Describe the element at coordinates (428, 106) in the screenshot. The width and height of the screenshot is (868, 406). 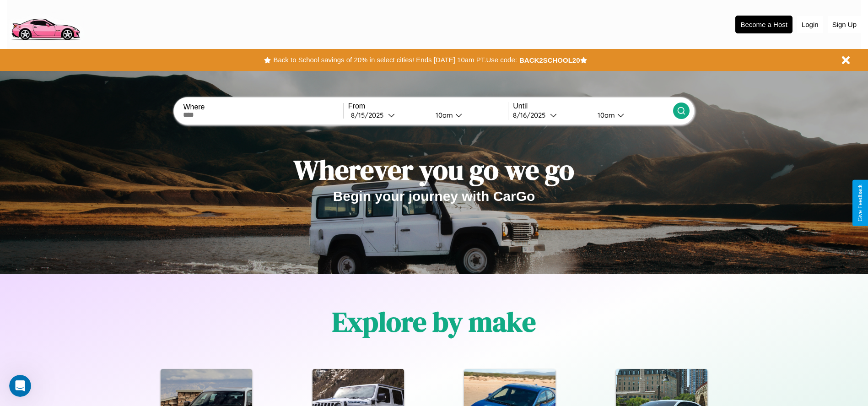
I see `label: From` at that location.